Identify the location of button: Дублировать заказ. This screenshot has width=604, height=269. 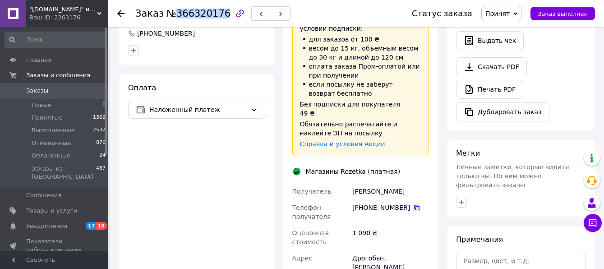
(503, 112).